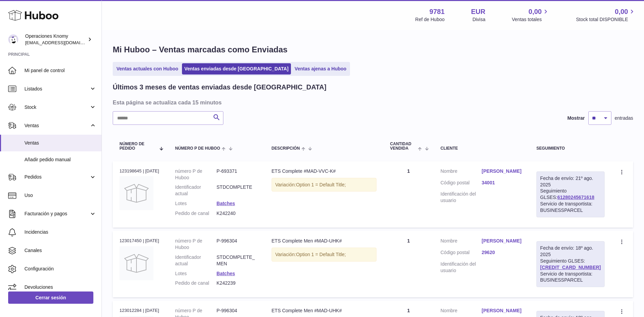 This screenshot has width=644, height=317. What do you see at coordinates (60, 287) in the screenshot?
I see `span: Devoluciones` at bounding box center [60, 287].